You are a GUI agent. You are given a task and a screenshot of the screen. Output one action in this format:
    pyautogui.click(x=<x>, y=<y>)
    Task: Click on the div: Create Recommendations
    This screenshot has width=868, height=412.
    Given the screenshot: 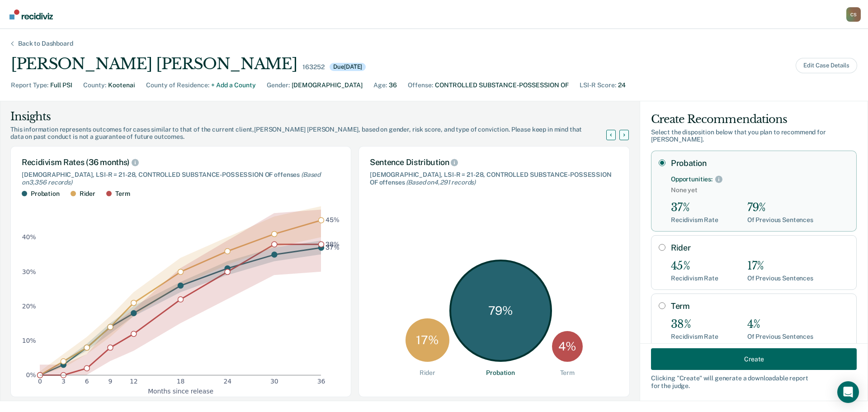 What is the action you would take?
    pyautogui.click(x=754, y=120)
    